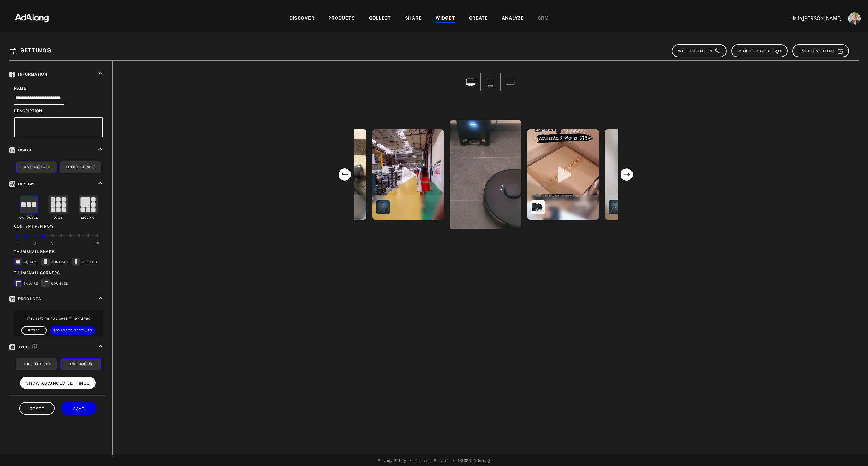 This screenshot has height=466, width=868. I want to click on svg: next, so click(626, 175).